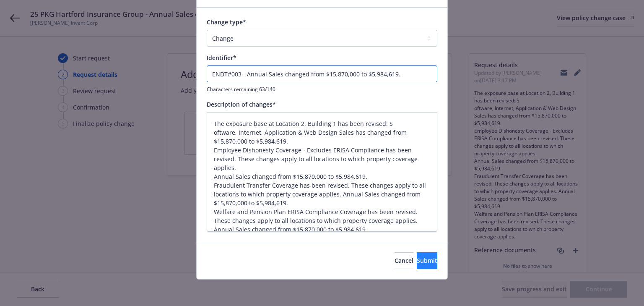  What do you see at coordinates (227, 22) in the screenshot?
I see `span: Change type*` at bounding box center [227, 22].